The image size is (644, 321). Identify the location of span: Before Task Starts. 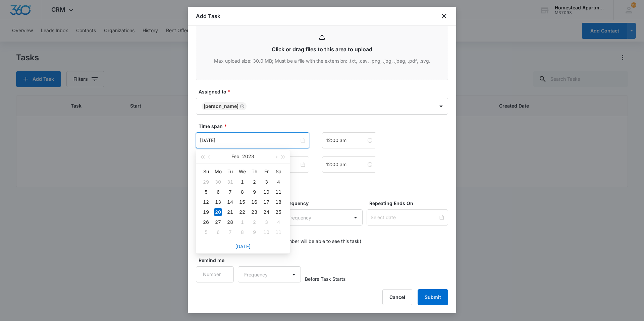
(325, 279).